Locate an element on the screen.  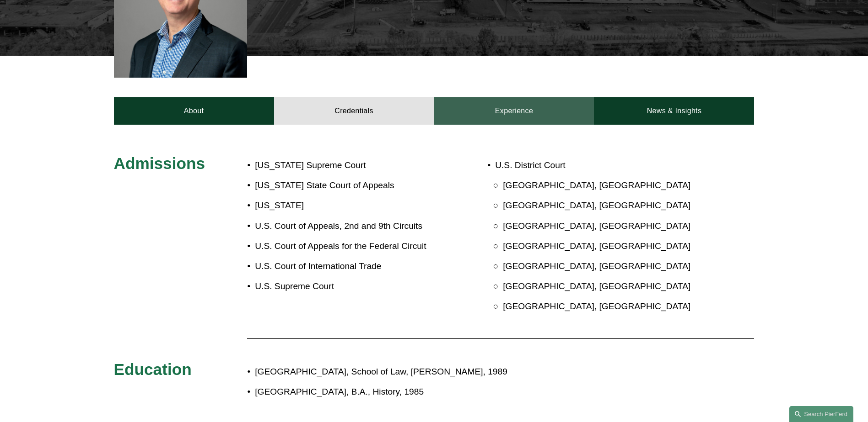
p: U.S. Court of Appeals for the Federal Circuit is located at coordinates (344, 246).